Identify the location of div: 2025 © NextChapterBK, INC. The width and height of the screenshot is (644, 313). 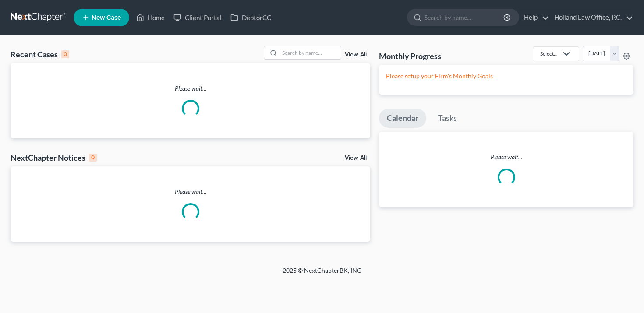
(322, 274).